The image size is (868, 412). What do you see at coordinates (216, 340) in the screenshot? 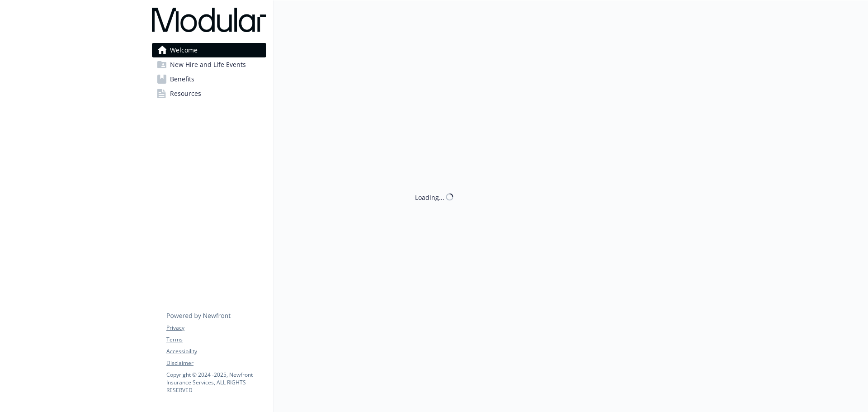
I see `a: Terms` at bounding box center [216, 340].